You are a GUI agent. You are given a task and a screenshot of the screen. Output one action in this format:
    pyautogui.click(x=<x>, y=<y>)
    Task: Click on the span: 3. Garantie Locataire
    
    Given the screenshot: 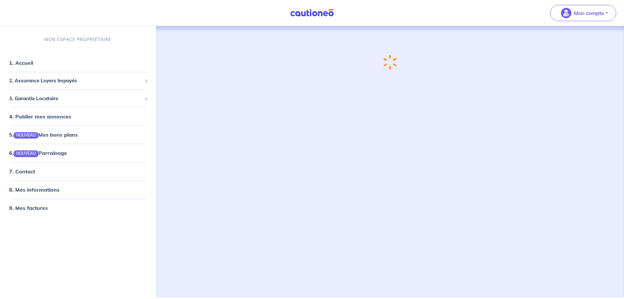 What is the action you would take?
    pyautogui.click(x=75, y=98)
    